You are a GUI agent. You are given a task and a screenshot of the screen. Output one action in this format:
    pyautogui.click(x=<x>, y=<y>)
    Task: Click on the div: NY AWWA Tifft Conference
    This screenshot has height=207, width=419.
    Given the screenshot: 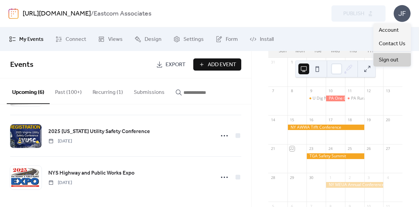 What is the action you would take?
    pyautogui.click(x=326, y=127)
    